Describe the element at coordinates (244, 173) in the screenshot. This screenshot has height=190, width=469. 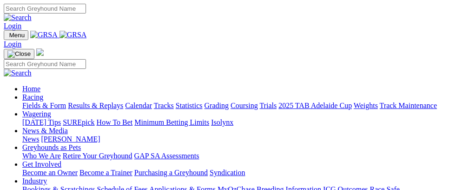
I see `div: Get Involved` at that location.